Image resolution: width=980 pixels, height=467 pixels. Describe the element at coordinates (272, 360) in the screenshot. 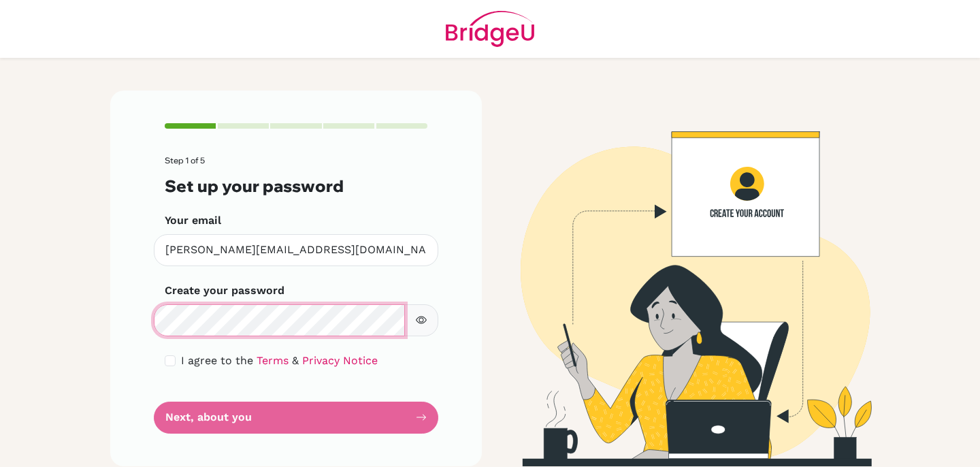

I see `a: Terms` at that location.